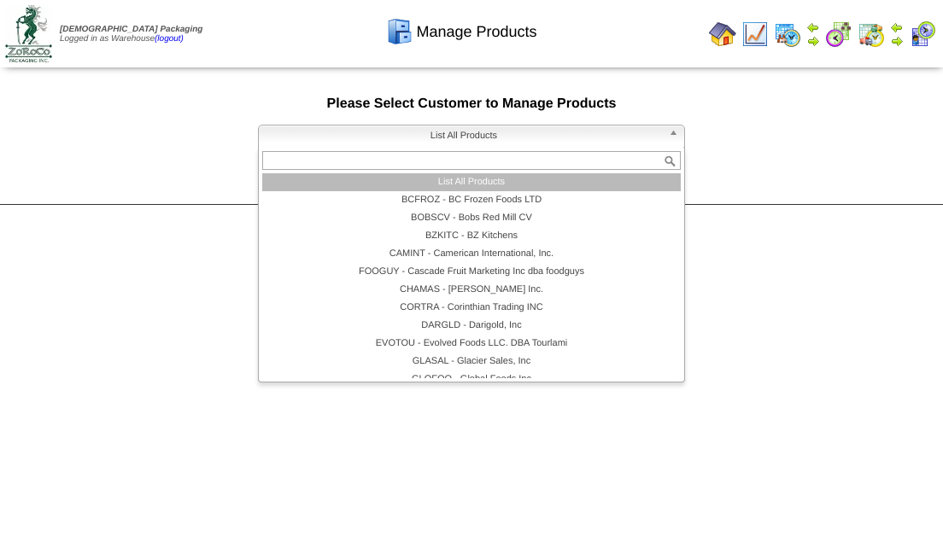 This screenshot has width=943, height=560. Describe the element at coordinates (476, 32) in the screenshot. I see `span: Manage Products` at that location.